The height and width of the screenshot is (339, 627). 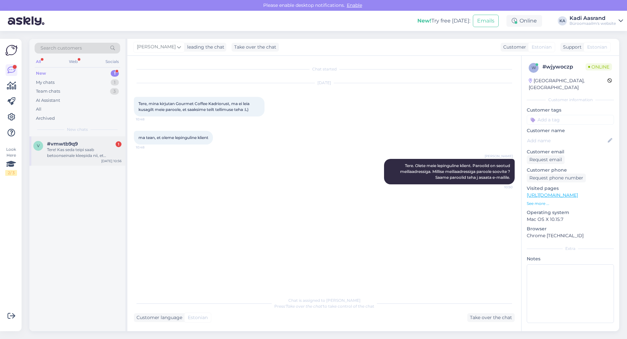 I want to click on p: Customer email, so click(x=570, y=152).